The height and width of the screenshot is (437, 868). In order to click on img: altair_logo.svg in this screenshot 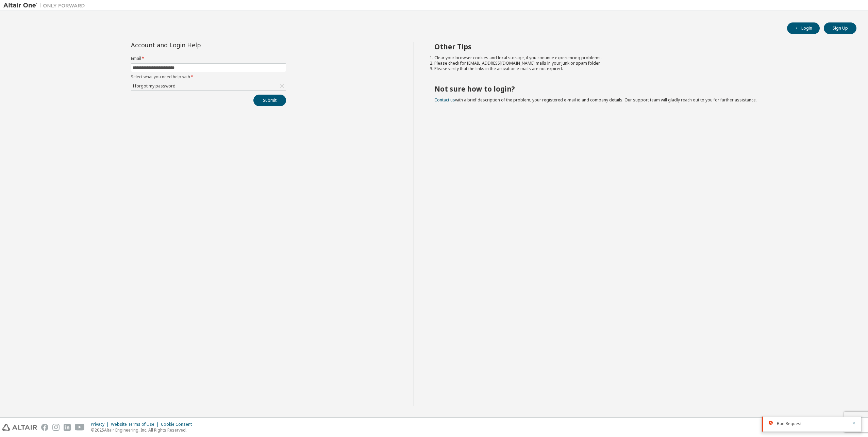, I will do `click(19, 427)`.